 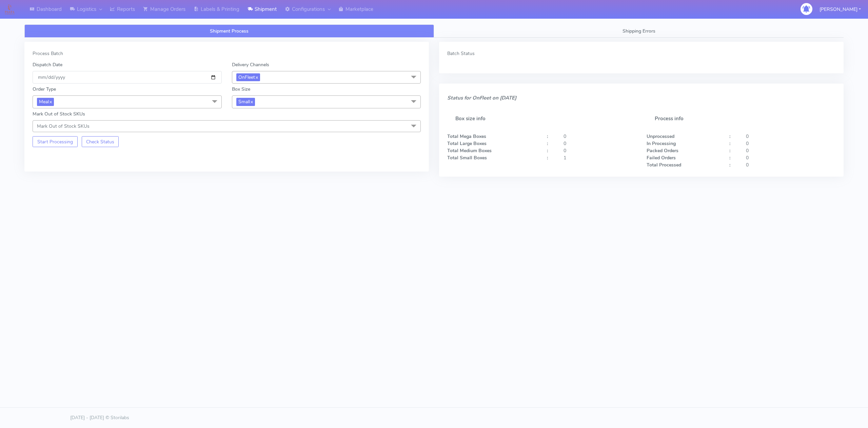 I want to click on strong: Unprocessed, so click(x=661, y=136).